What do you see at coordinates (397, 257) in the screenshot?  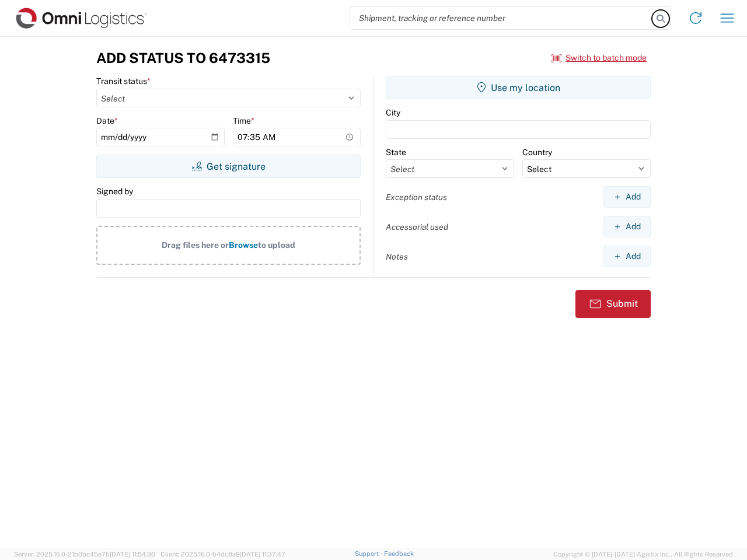 I see `label: Notes` at bounding box center [397, 257].